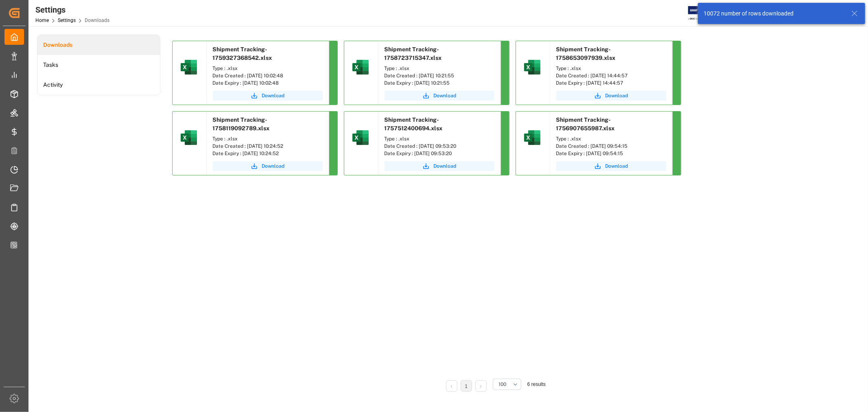 This screenshot has height=412, width=868. Describe the element at coordinates (585, 124) in the screenshot. I see `span: Shipment Tracking-1756907655987.xlsx` at that location.